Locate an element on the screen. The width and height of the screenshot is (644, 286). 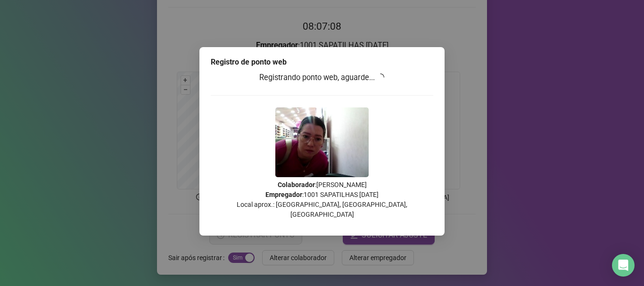
strong: Colaborador is located at coordinates (296, 184).